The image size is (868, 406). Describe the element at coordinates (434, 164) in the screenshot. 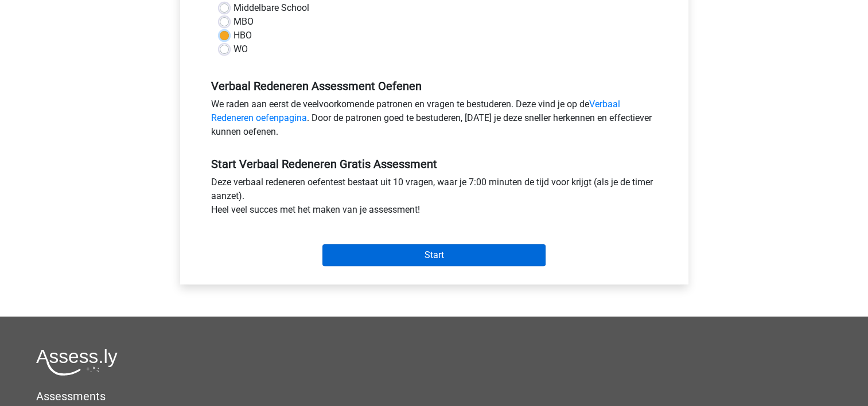

I see `h5: Start Verbaal Redeneren Gratis Assessment` at that location.